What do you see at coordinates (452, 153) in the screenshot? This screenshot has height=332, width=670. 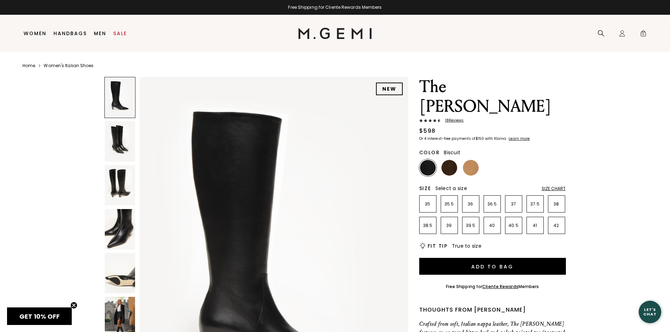 I see `span: Biscuit` at bounding box center [452, 153].